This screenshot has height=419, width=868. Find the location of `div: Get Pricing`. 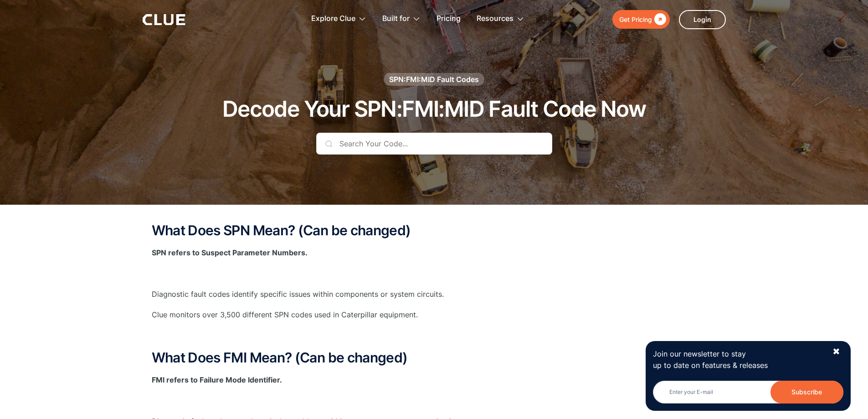

div: Get Pricing is located at coordinates (635, 19).